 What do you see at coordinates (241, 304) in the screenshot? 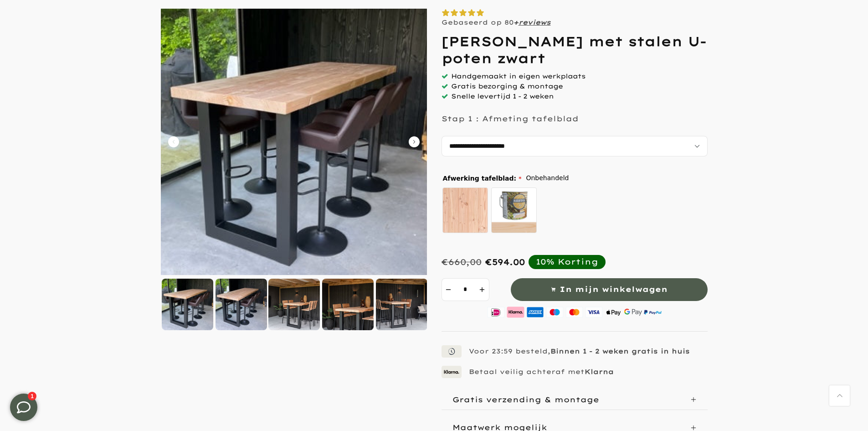
I see `img: Douglas bartafel met stalen U-poten zwart gepoedercoat bovenkant` at bounding box center [241, 304].